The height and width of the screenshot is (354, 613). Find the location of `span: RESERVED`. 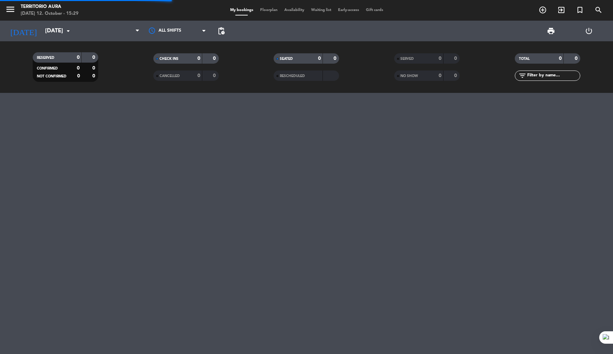

span: RESERVED is located at coordinates (45, 58).